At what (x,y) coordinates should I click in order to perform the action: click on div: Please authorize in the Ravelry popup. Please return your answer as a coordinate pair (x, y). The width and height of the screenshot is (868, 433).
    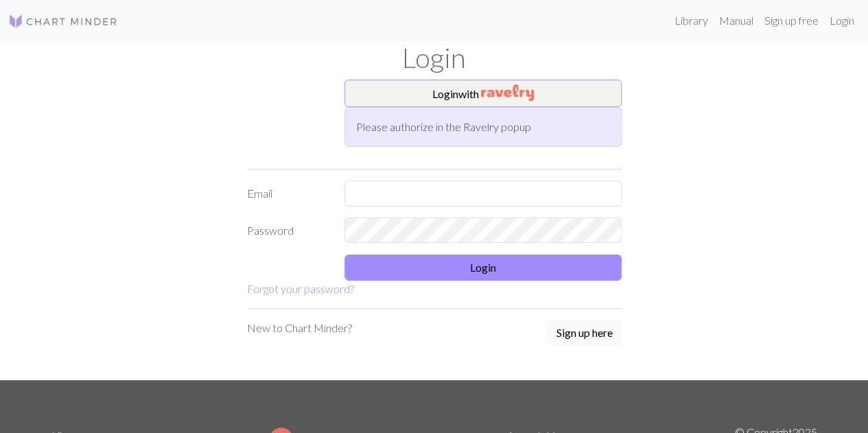
    Looking at the image, I should click on (483, 127).